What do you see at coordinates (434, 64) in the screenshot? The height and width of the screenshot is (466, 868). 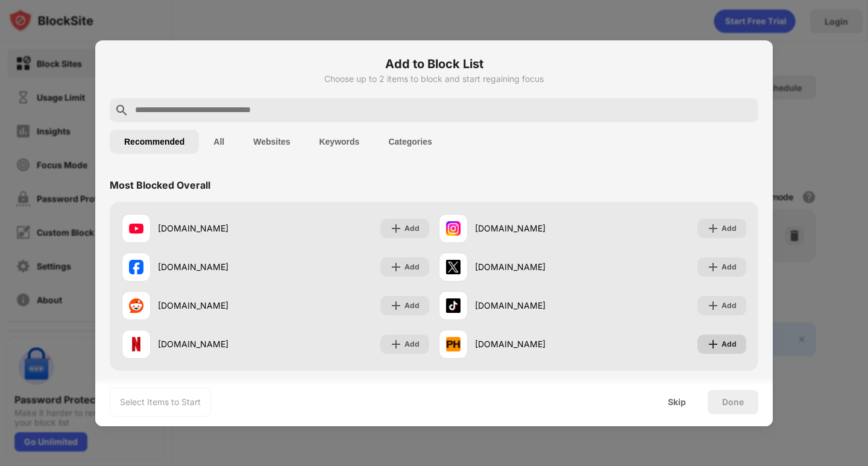 I see `h6: Add to Block List` at bounding box center [434, 64].